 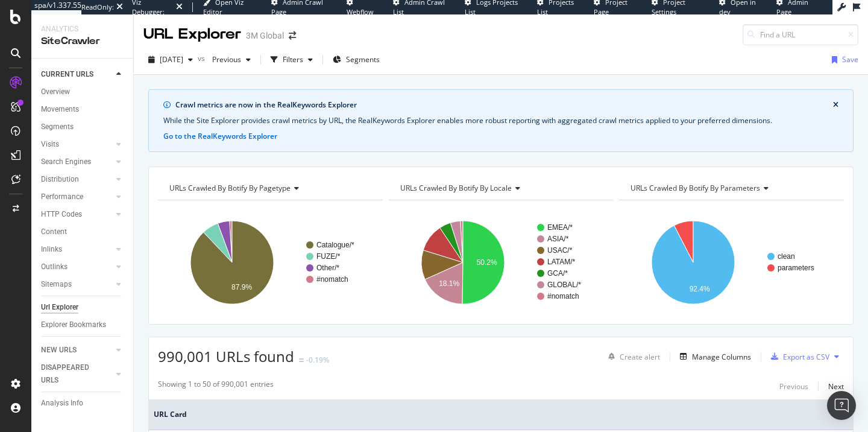 I want to click on button: Export as CSV, so click(x=798, y=357).